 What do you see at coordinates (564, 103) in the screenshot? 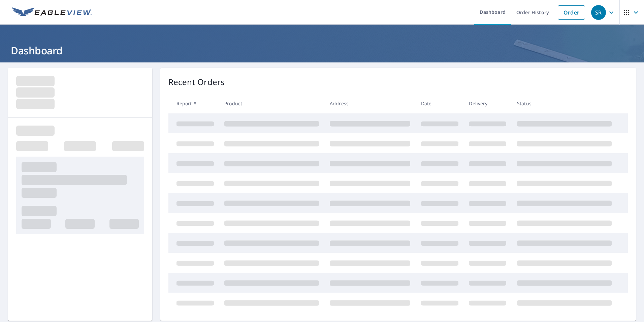
I see `th: Status` at bounding box center [564, 103].